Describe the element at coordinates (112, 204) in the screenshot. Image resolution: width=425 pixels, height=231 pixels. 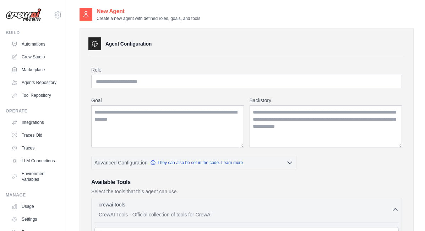
I see `p: crewai-tools` at that location.